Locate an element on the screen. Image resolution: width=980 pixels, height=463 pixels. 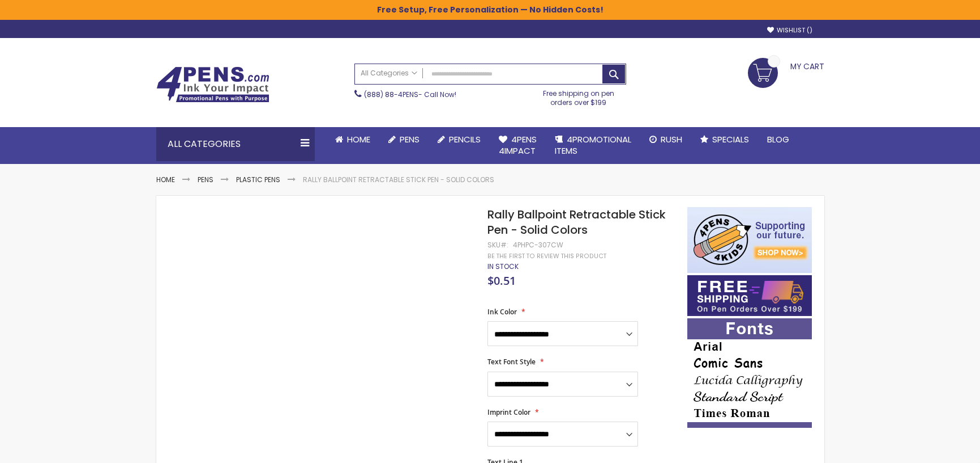
strong: SKU is located at coordinates (497, 244).